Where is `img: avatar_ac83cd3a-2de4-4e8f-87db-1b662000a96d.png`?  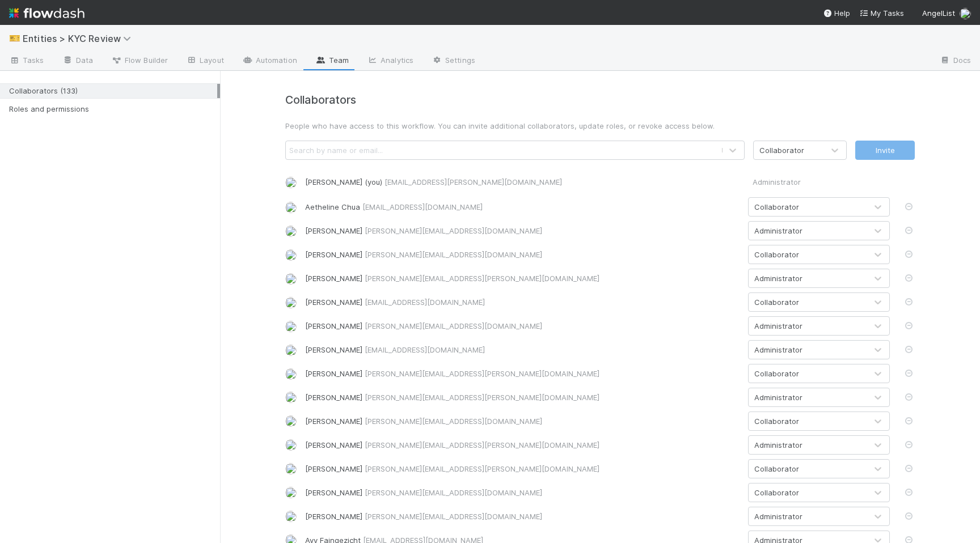
img: avatar_ac83cd3a-2de4-4e8f-87db-1b662000a96d.png is located at coordinates (291, 469).